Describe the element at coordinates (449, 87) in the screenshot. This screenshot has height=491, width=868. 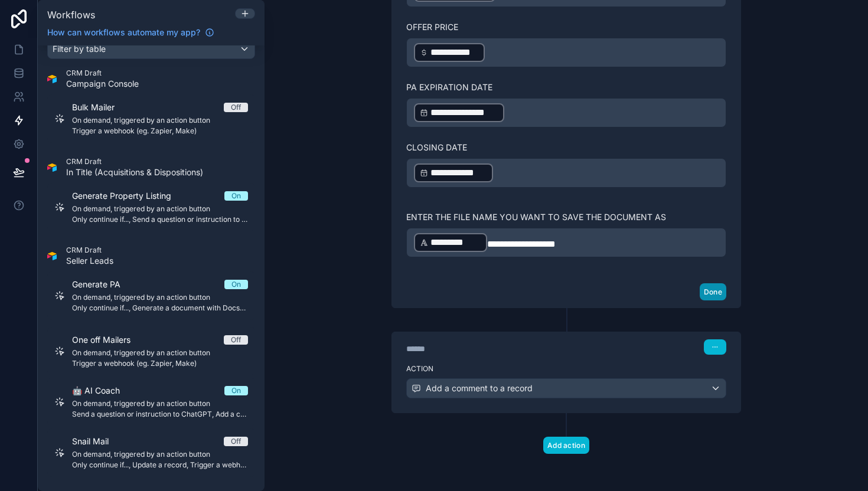
I see `label: PA EXPIRATION DATE` at that location.